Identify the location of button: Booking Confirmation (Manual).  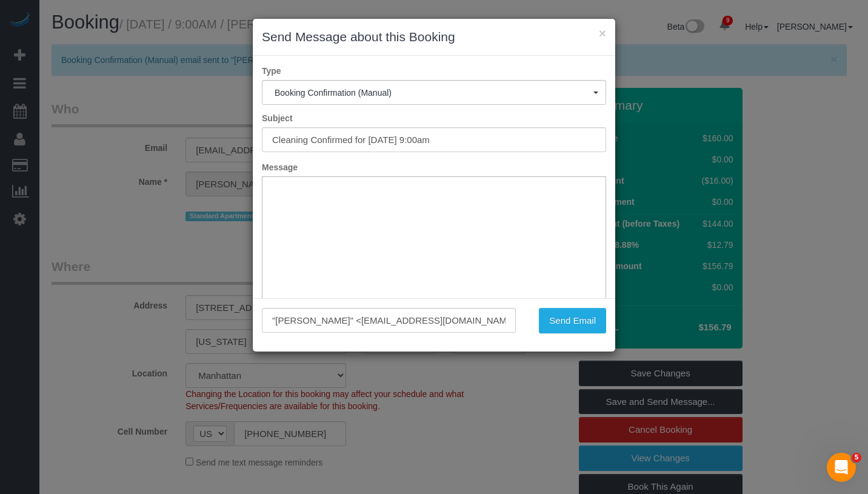
(434, 92).